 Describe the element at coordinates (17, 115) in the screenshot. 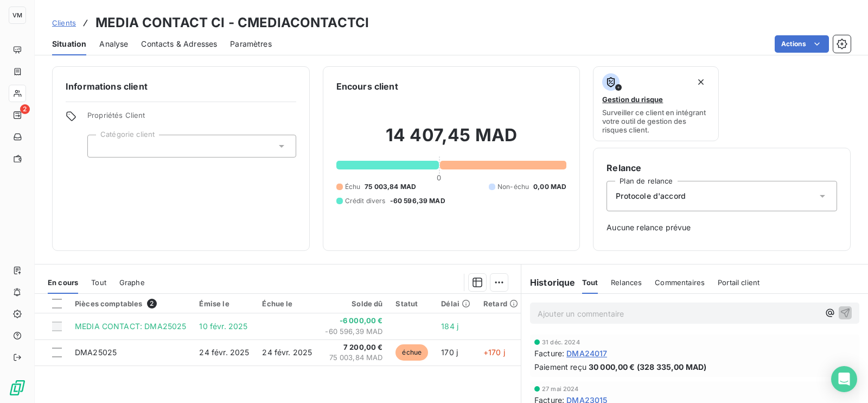

I see `a: 2` at that location.